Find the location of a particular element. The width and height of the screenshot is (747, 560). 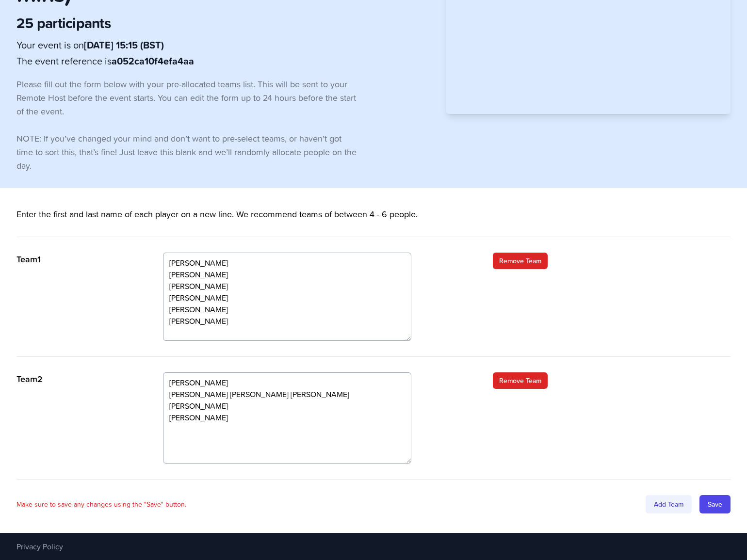

p: The event reference is is located at coordinates (187, 61).